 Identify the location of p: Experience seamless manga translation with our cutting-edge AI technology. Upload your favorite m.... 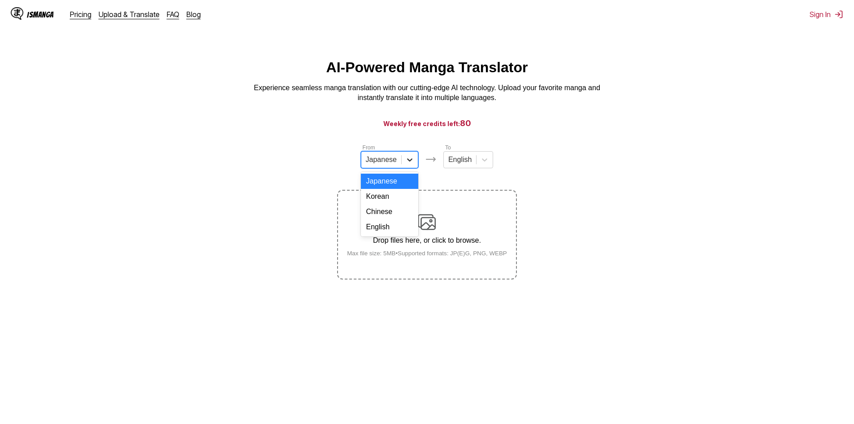
(427, 93).